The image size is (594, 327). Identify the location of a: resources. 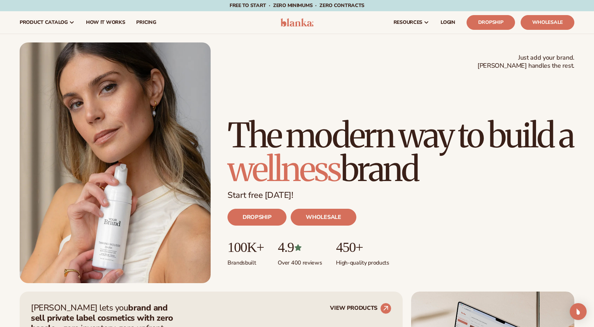
(411, 22).